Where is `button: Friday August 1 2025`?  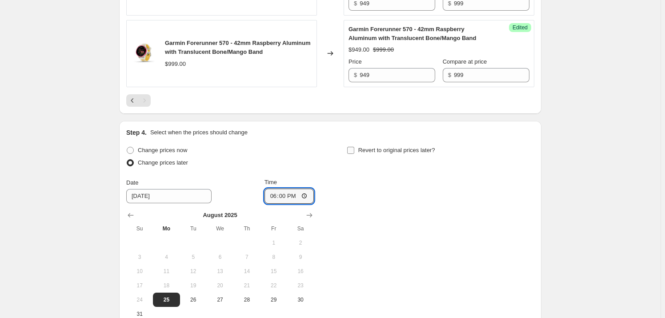 button: Friday August 1 2025 is located at coordinates (274, 243).